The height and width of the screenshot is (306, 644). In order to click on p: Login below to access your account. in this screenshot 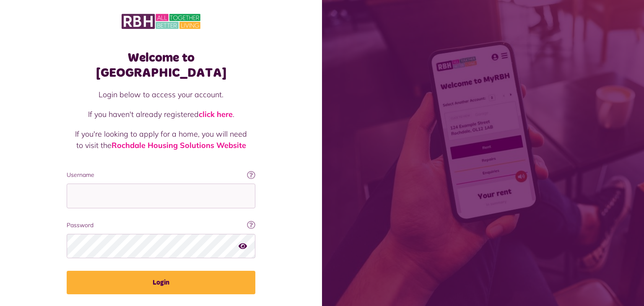, I will do `click(161, 94)`.